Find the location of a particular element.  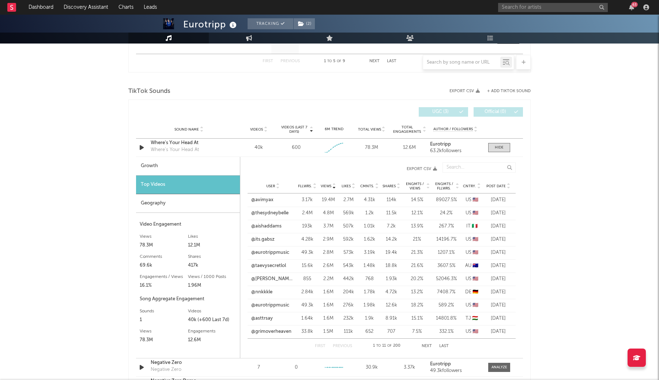

span: Videos (last 7 days) is located at coordinates (294, 130).